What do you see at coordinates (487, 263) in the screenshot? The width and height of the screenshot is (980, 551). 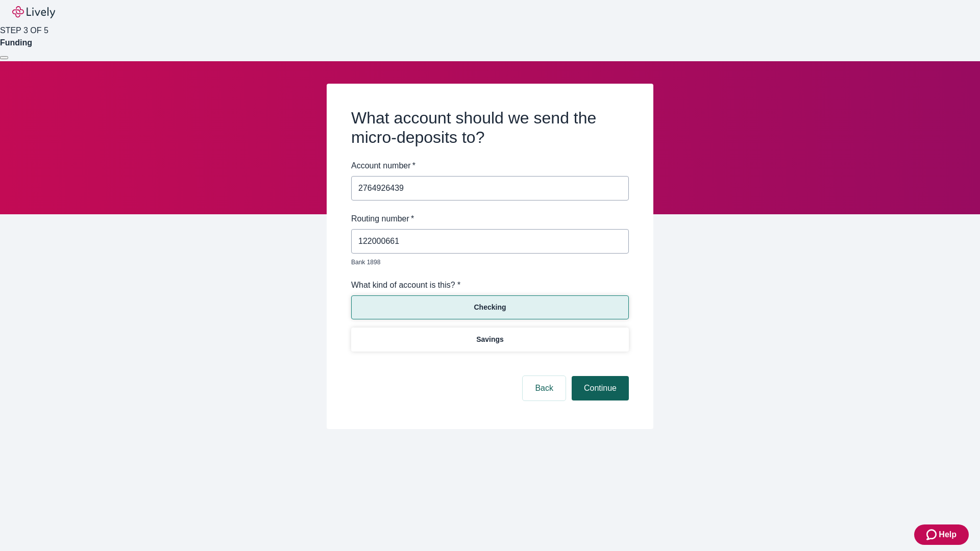 I see `p: Bank 1898` at bounding box center [487, 263].